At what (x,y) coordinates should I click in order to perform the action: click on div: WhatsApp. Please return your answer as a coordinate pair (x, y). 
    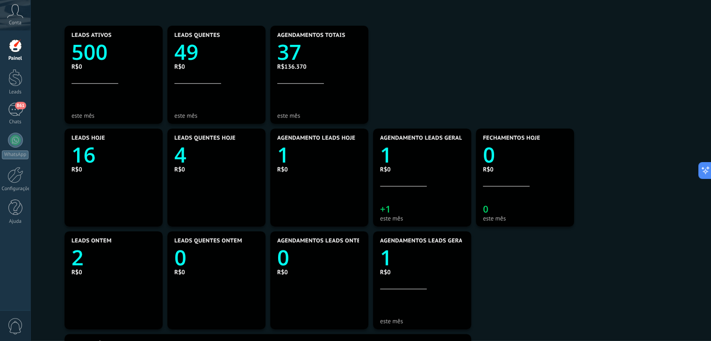
    Looking at the image, I should click on (15, 155).